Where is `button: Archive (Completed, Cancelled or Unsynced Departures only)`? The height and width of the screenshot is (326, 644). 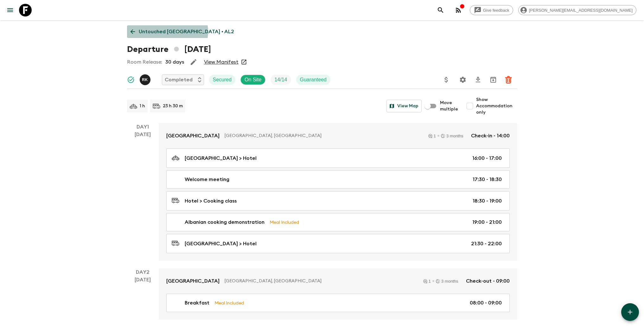 button: Archive (Completed, Cancelled or Unsynced Departures only) is located at coordinates (493, 80).